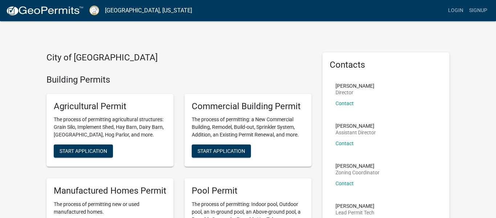 The width and height of the screenshot is (496, 218). Describe the element at coordinates (456, 11) in the screenshot. I see `a: Login` at that location.